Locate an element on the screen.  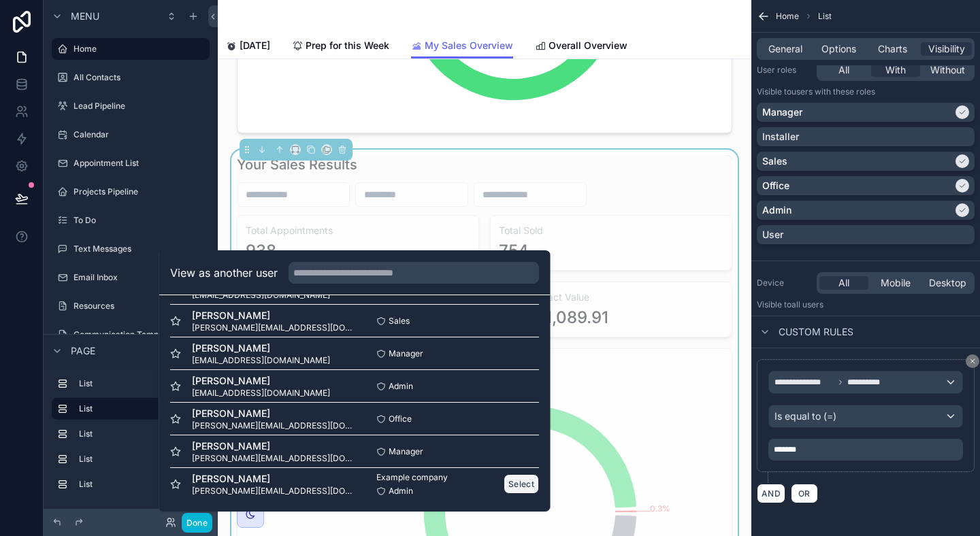
p: User is located at coordinates (772, 234).